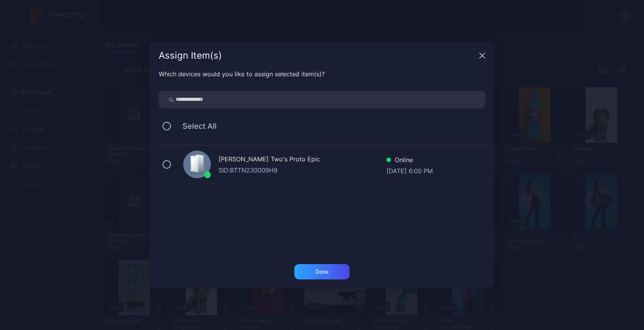 This screenshot has width=644, height=330. I want to click on button: Done, so click(322, 272).